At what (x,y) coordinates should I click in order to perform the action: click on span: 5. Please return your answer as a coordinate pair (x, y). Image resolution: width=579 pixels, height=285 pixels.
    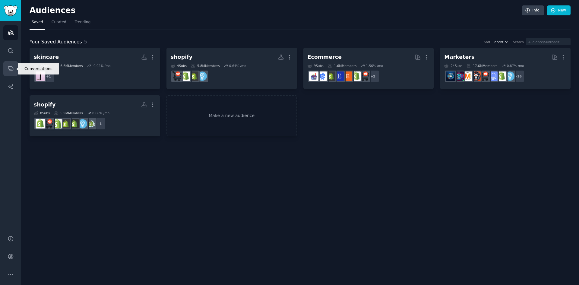
    Looking at the image, I should click on (86, 42).